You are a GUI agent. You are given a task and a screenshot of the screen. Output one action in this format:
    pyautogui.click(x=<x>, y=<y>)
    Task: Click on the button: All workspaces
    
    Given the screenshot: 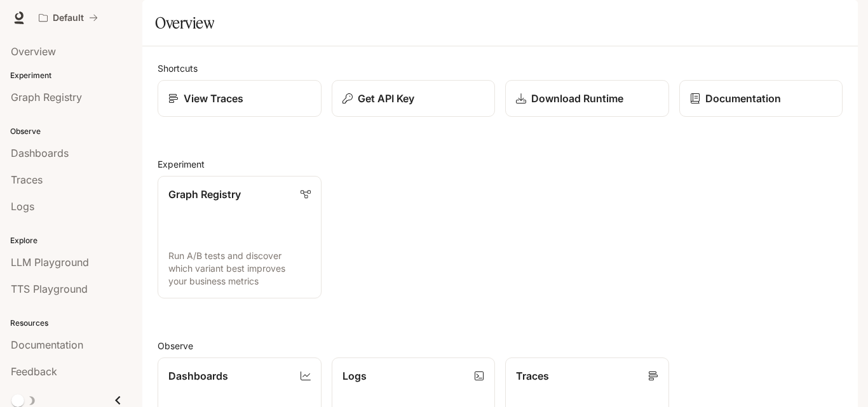 What is the action you would take?
    pyautogui.click(x=68, y=18)
    